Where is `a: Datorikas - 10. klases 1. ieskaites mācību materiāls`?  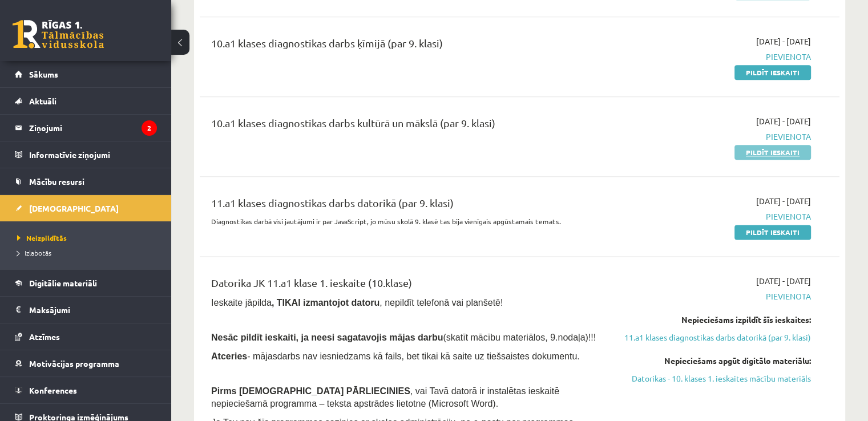
a: Datorikas - 10. klases 1. ieskaites mācību materiāls is located at coordinates (717, 378).